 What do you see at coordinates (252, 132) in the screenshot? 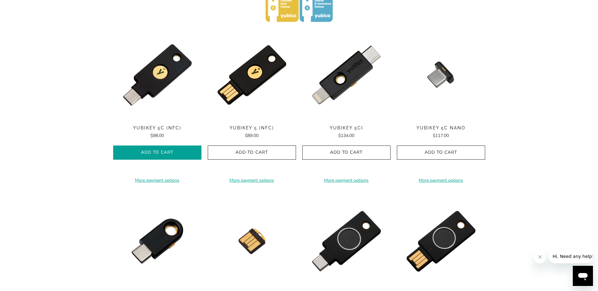
I see `a: YubiKey 5 (NFC) $89.00` at bounding box center [252, 132].